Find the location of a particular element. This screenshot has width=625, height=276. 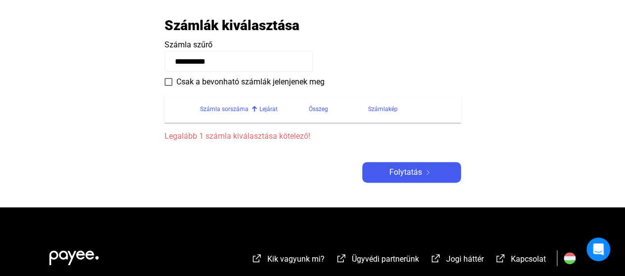

span: Folytatás is located at coordinates (406, 172).